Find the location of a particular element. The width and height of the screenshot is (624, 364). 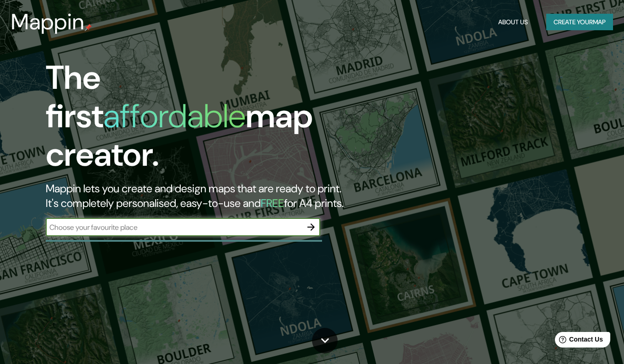

img: mappin-pin is located at coordinates (88, 28).